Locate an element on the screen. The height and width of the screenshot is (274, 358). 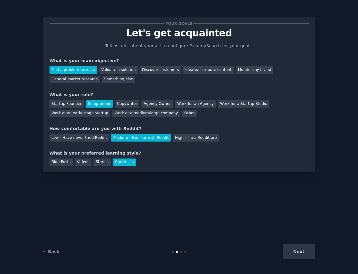
div: Other is located at coordinates (189, 113).